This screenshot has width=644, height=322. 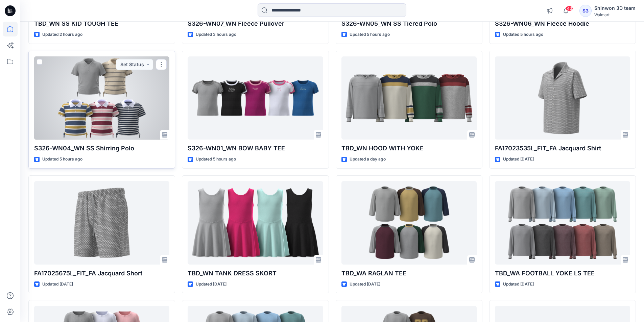 I want to click on a: FA17025675L_FIT_FA Jacquard Short, so click(x=102, y=223).